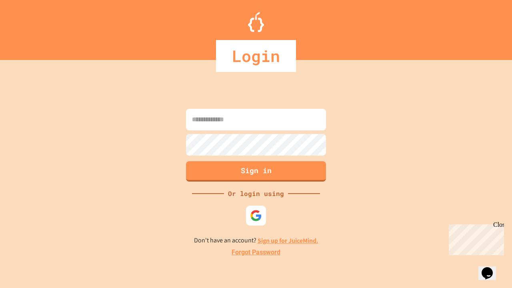  I want to click on div: Or login using, so click(256, 194).